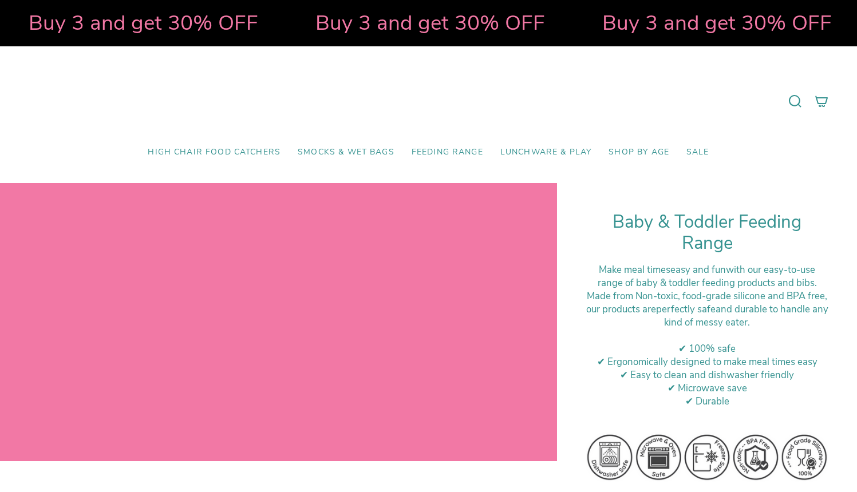 The image size is (857, 492). What do you see at coordinates (447, 152) in the screenshot?
I see `div: Feeding Range` at bounding box center [447, 152].